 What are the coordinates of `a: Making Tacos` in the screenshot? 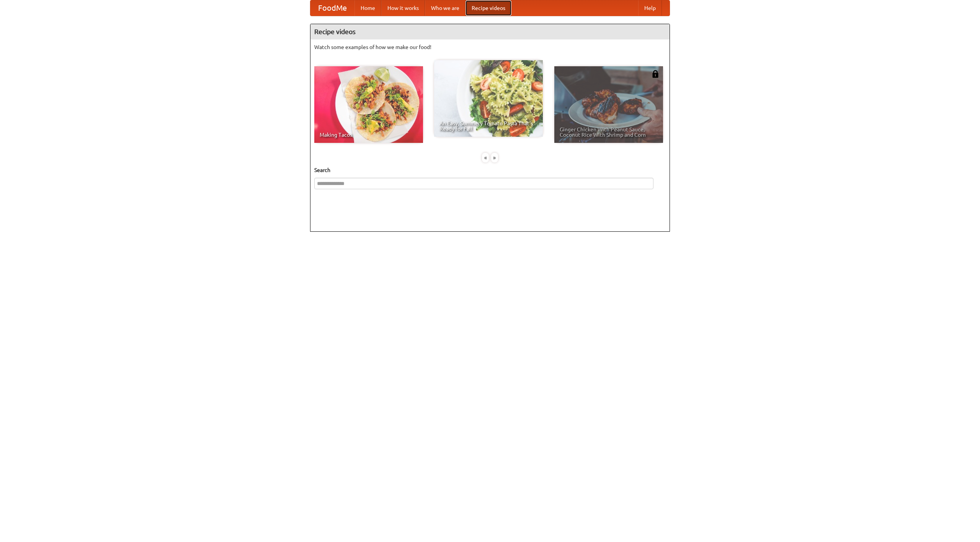 It's located at (369, 105).